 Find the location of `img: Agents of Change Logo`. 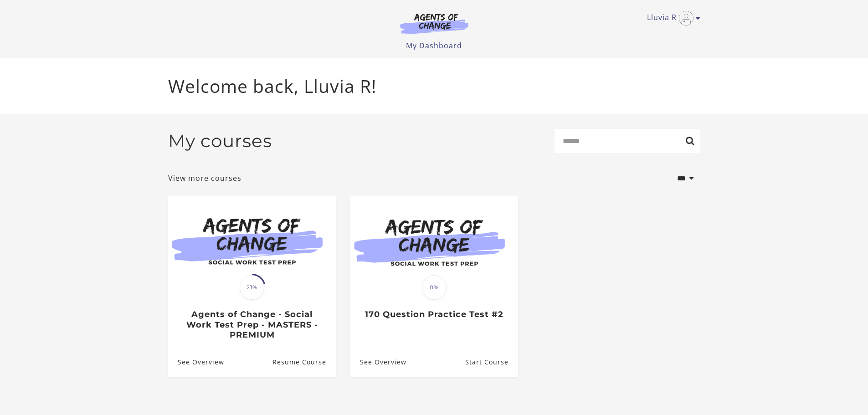

img: Agents of Change Logo is located at coordinates (434, 23).